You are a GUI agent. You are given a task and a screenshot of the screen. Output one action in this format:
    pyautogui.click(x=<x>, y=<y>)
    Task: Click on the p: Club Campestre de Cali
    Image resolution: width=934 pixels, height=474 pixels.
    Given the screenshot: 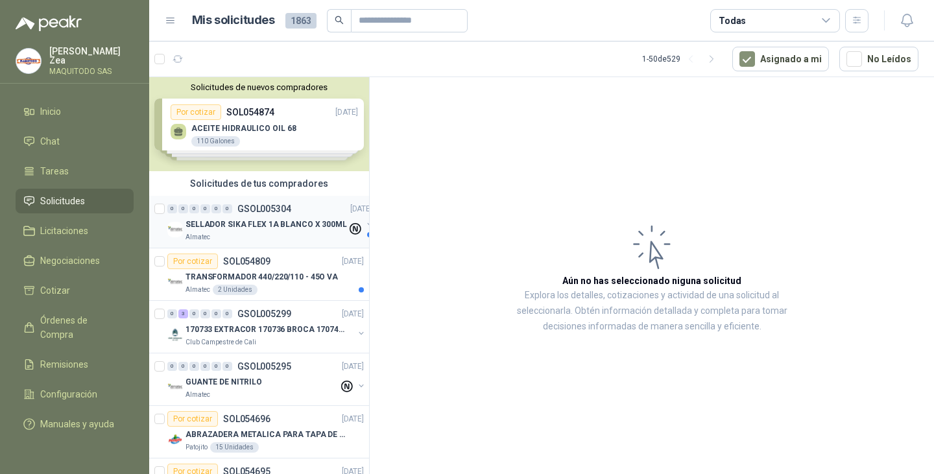 What is the action you would take?
    pyautogui.click(x=221, y=342)
    